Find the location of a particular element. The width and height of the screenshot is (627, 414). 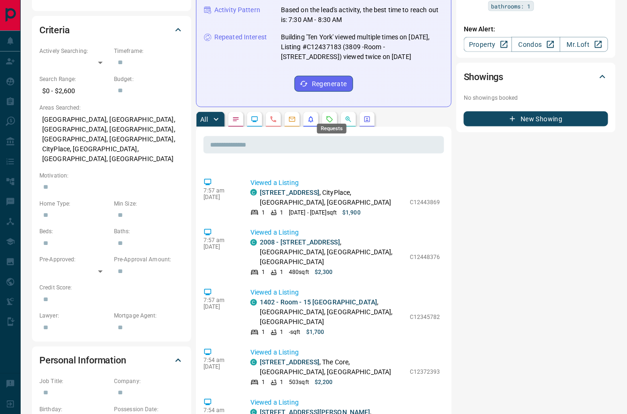

p: Min Size: is located at coordinates (149, 204).